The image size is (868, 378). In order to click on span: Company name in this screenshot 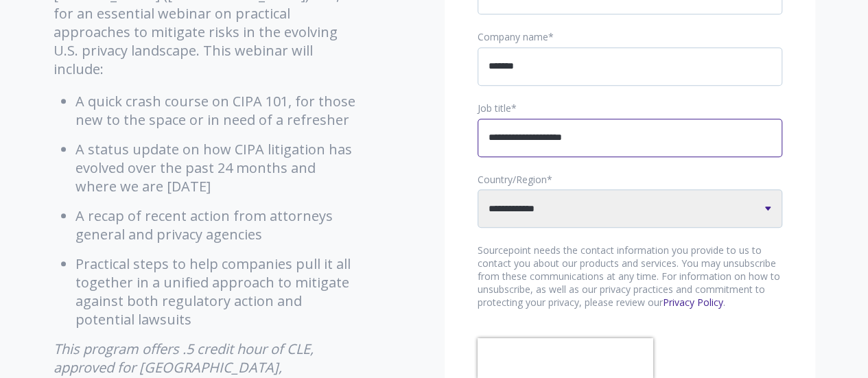, I will do `click(512, 36)`.